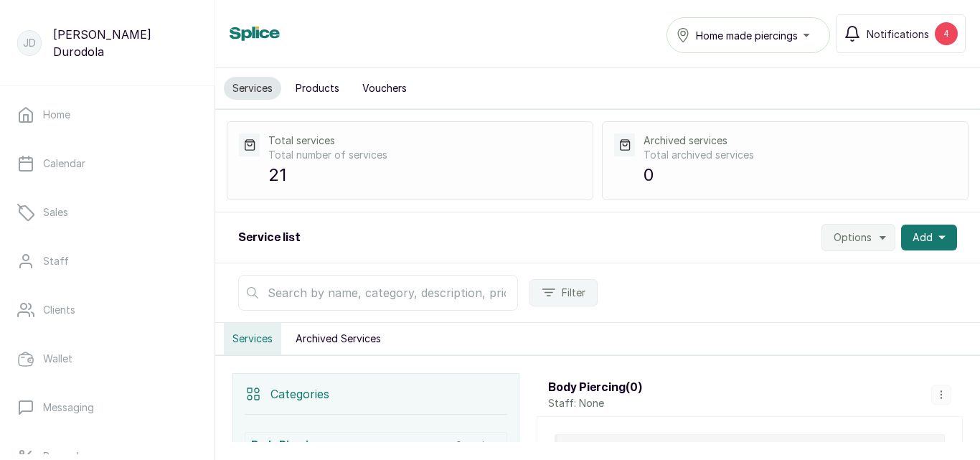 The image size is (980, 460). Describe the element at coordinates (57, 358) in the screenshot. I see `p: Wallet` at that location.